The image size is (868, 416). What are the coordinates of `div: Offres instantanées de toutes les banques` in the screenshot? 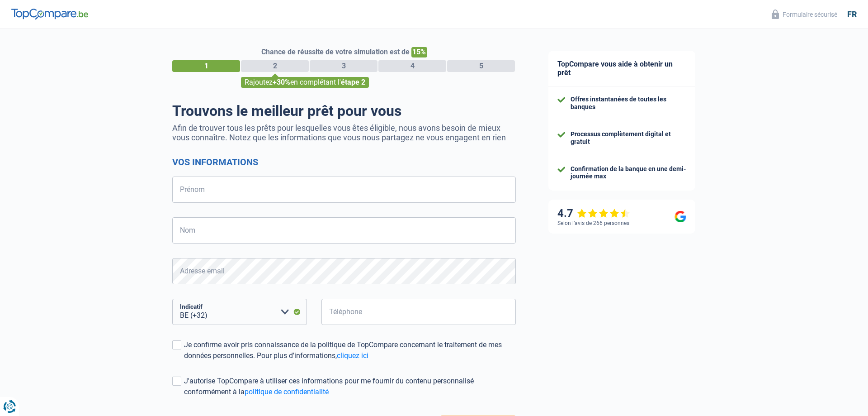 It's located at (628, 103).